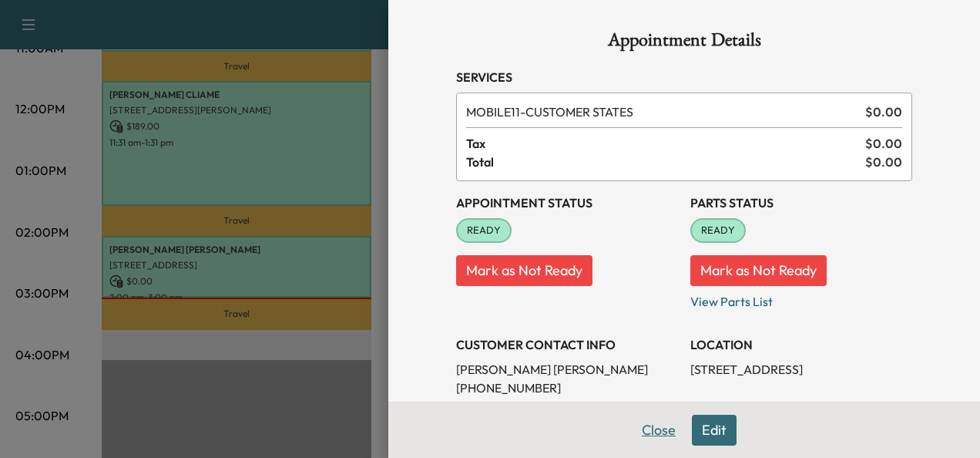  Describe the element at coordinates (714, 430) in the screenshot. I see `button: Edit` at that location.